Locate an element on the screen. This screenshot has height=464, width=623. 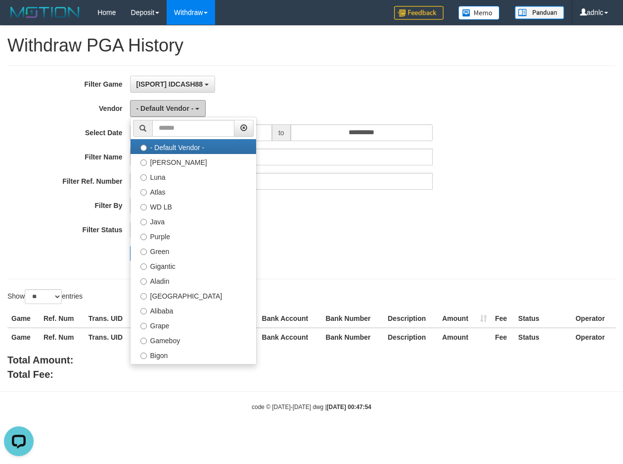
img: panduan.png is located at coordinates (540, 12).